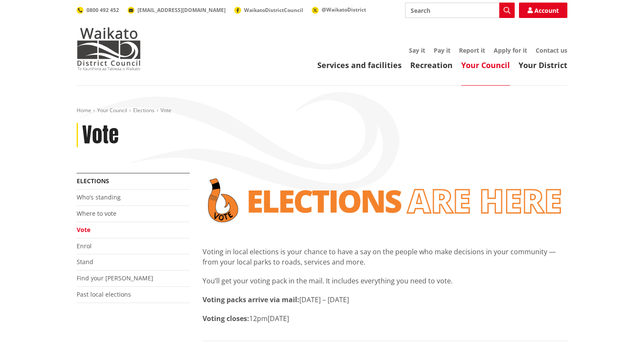  What do you see at coordinates (510, 50) in the screenshot?
I see `a: Apply for it` at bounding box center [510, 50].